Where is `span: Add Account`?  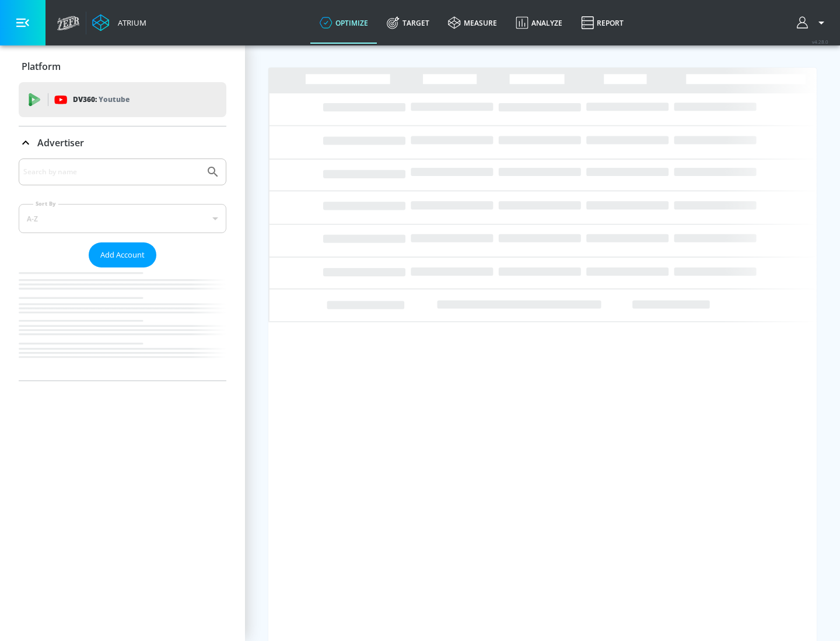
span: Add Account is located at coordinates (123, 255).